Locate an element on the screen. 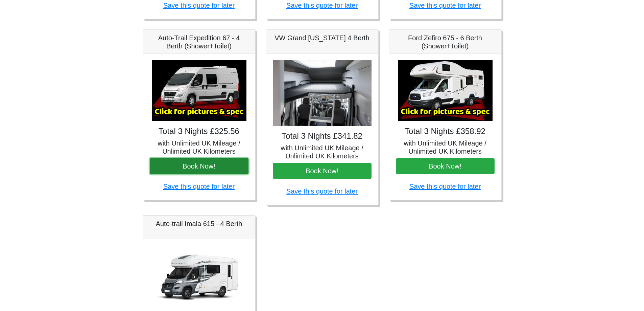 Image resolution: width=644 pixels, height=311 pixels. img: Auto-trail Imala 615 - 4 Berth is located at coordinates (199, 276).